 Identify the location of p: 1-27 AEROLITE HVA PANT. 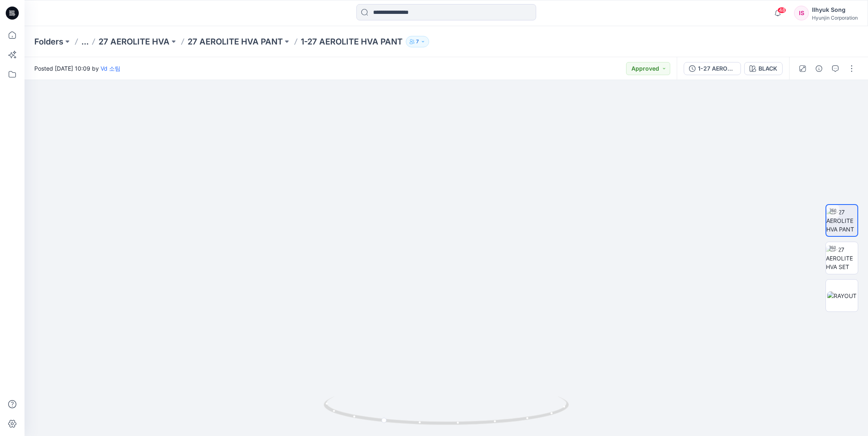
(352, 42).